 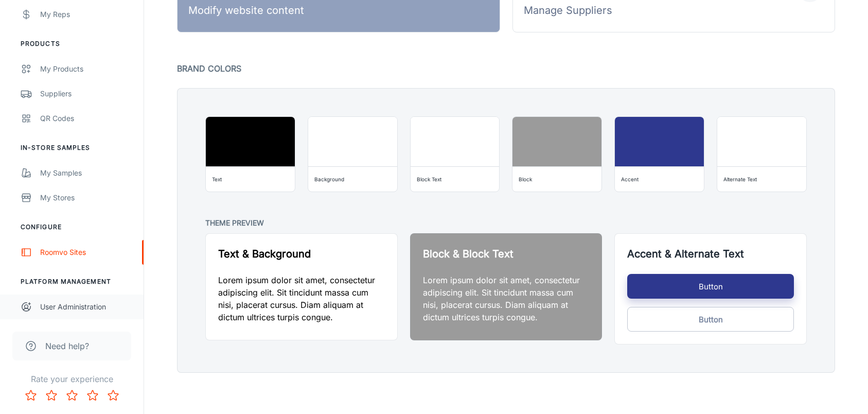 I want to click on div: My Reps, so click(x=86, y=14).